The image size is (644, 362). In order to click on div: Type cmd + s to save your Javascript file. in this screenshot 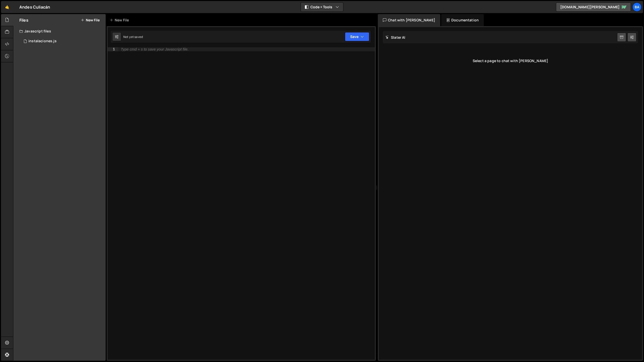, I will do `click(154, 49)`.